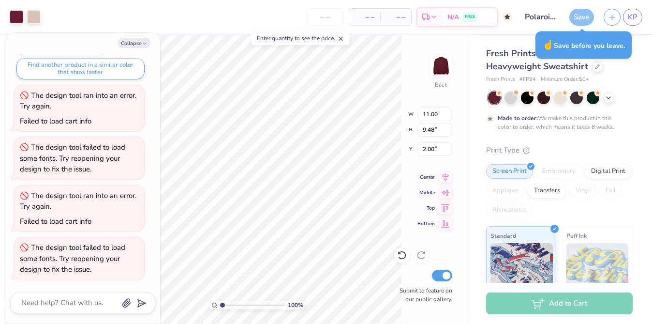  What do you see at coordinates (547, 191) in the screenshot?
I see `div: Transfers` at bounding box center [547, 191].